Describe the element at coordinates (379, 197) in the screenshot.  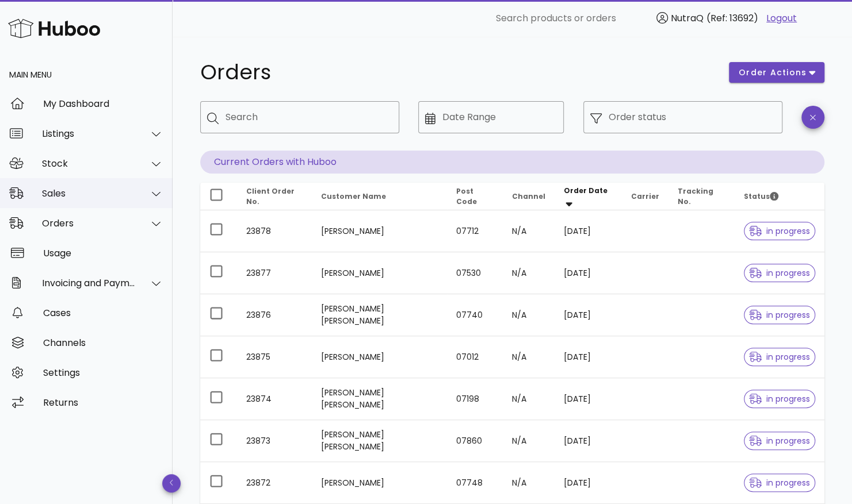
I see `th: Customer Name` at that location.